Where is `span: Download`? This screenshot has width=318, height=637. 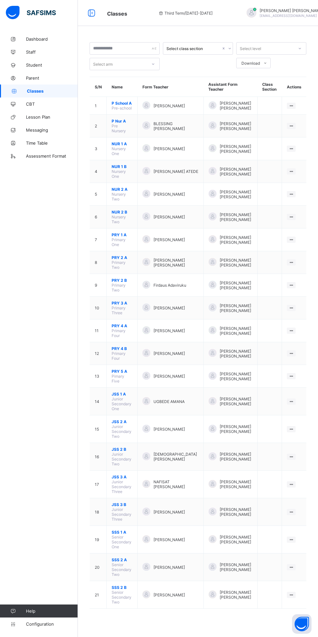
span: Download is located at coordinates (251, 63).